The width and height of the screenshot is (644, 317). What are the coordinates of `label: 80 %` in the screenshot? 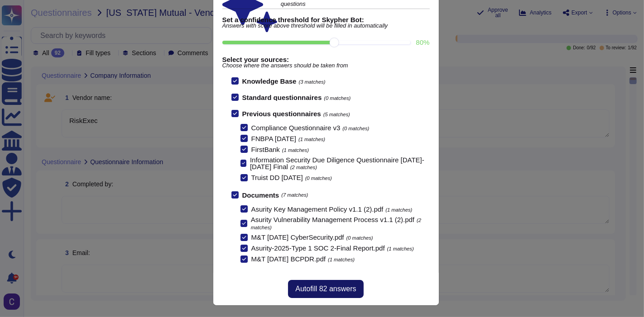 It's located at (422, 42).